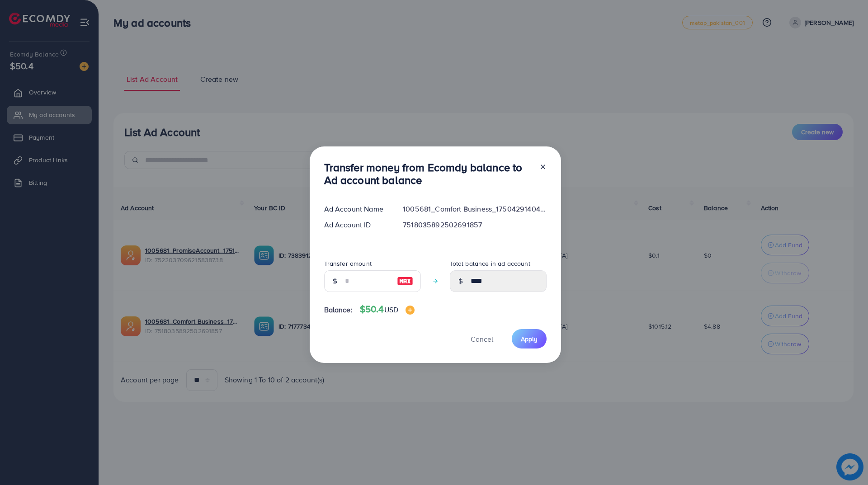  What do you see at coordinates (529, 339) in the screenshot?
I see `span: Apply` at bounding box center [529, 339].